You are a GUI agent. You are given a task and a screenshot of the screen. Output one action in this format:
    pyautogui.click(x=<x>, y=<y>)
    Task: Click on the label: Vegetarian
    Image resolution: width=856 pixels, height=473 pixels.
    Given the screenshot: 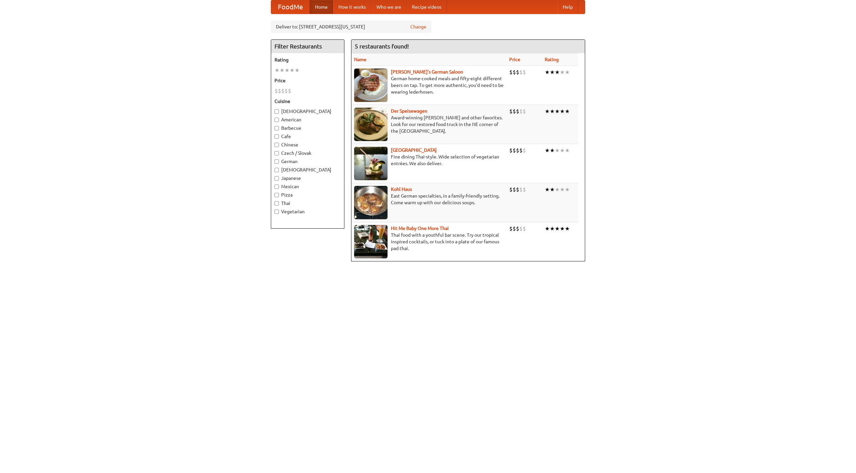 What is the action you would take?
    pyautogui.click(x=308, y=212)
    